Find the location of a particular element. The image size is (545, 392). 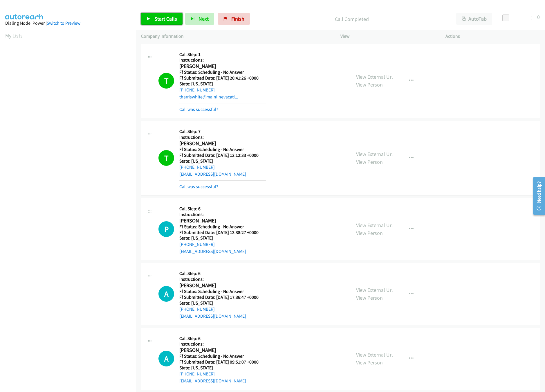

span: Next is located at coordinates (204, 19).